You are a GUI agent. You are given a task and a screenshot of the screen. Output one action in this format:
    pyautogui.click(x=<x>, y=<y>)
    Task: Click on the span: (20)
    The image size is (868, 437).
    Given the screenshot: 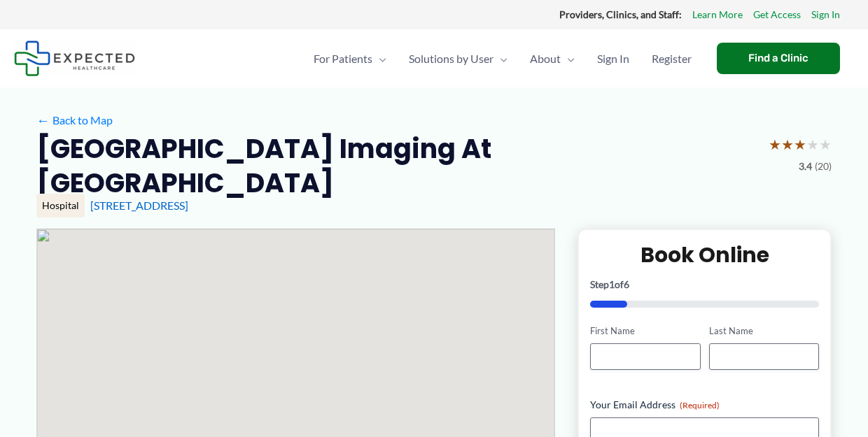 What is the action you would take?
    pyautogui.click(x=823, y=167)
    